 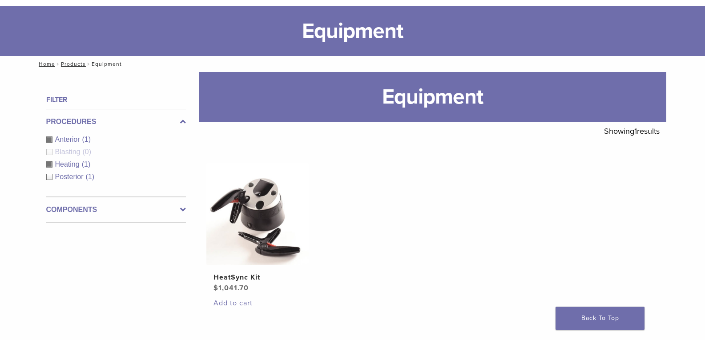 What do you see at coordinates (68, 164) in the screenshot?
I see `span: Heating` at bounding box center [68, 164].